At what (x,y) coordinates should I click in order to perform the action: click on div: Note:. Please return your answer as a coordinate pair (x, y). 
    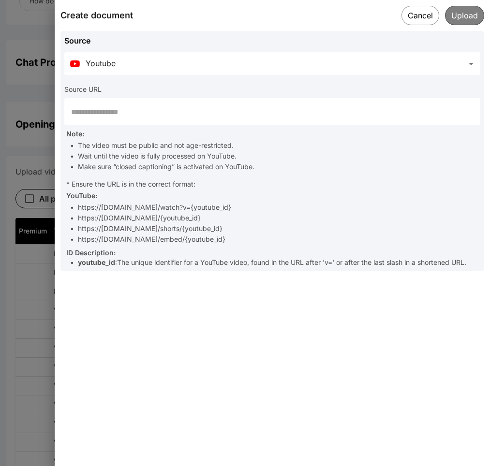
    Looking at the image, I should click on (273, 134).